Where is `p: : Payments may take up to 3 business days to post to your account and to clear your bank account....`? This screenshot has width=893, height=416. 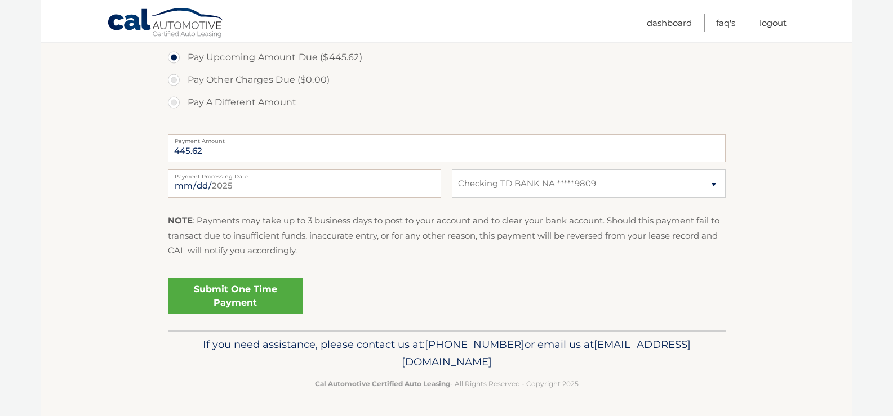
p: : Payments may take up to 3 business days to post to your account and to clear your bank account.... is located at coordinates (447, 235).